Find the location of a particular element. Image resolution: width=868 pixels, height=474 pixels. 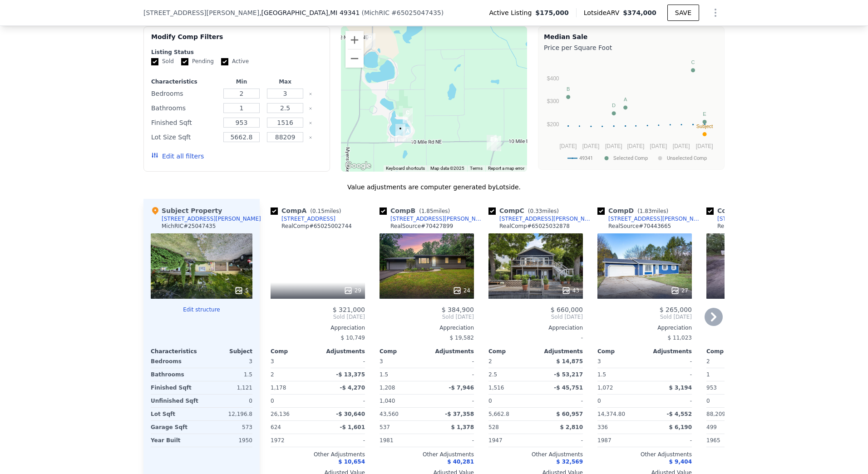

span: 5,662.8 is located at coordinates (499, 414).